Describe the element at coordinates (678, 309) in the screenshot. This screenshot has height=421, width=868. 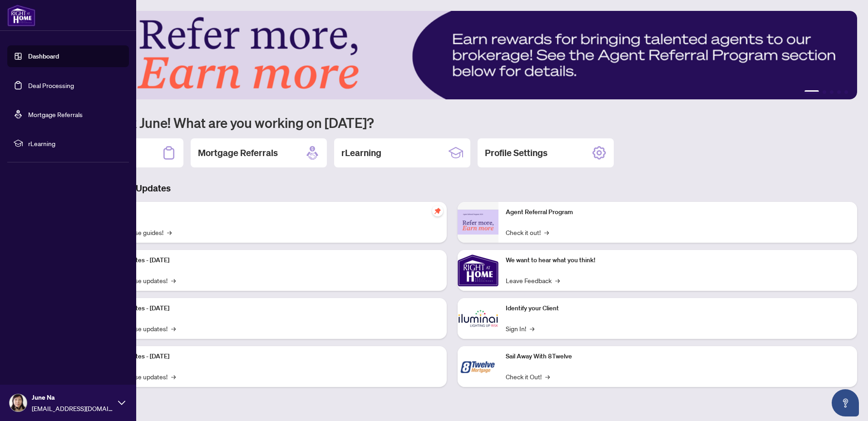
I see `p: Identify your Client` at that location.